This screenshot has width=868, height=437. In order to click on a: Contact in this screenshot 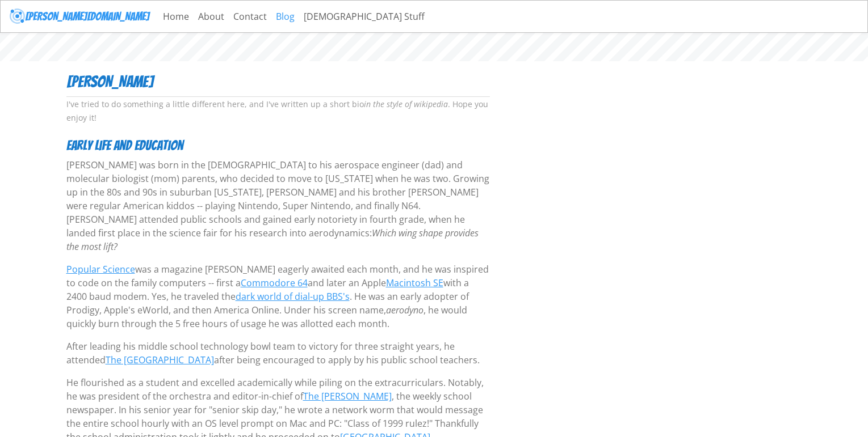, I will do `click(250, 17)`.